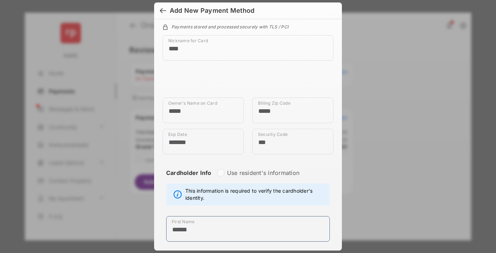  Describe the element at coordinates (189, 179) in the screenshot. I see `strong: Cardholder Info` at that location.